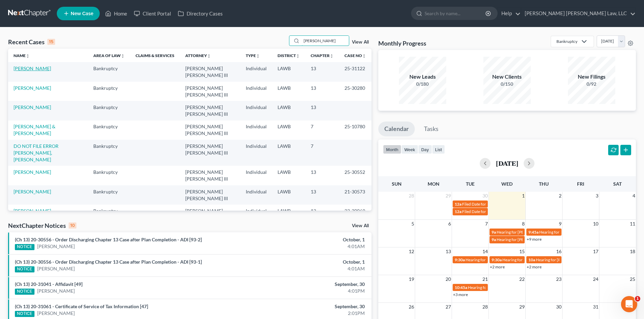 This screenshot has height=319, width=644. Describe the element at coordinates (509, 13) in the screenshot. I see `a: Help` at that location.